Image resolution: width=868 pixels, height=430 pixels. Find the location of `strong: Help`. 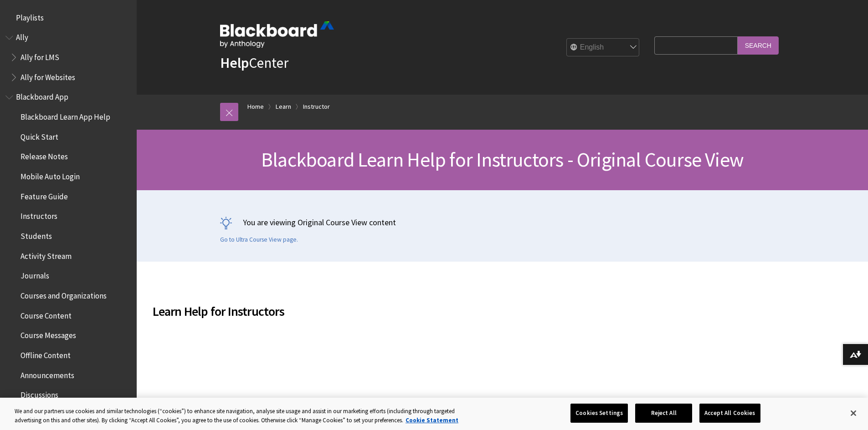

strong: Help is located at coordinates (234, 63).